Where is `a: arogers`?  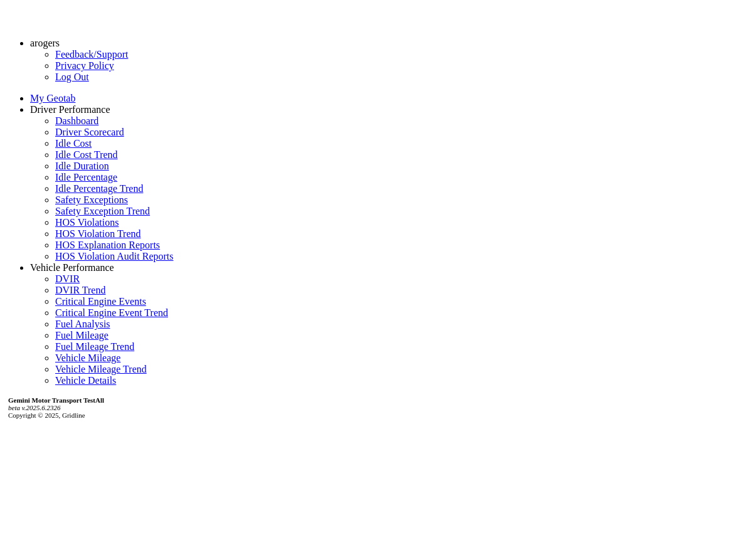
a: arogers is located at coordinates (45, 43).